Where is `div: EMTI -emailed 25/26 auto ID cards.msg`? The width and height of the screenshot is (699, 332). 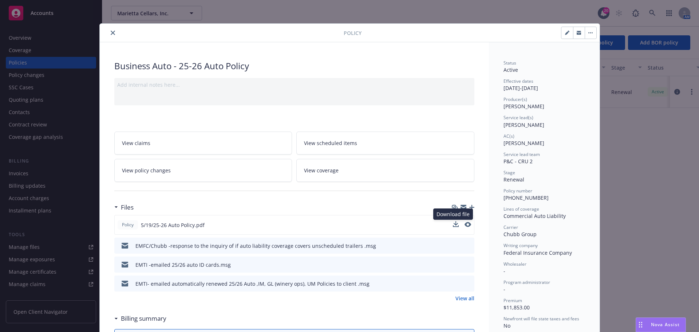
div: EMTI -emailed 25/26 auto ID cards.msg is located at coordinates (183, 264).